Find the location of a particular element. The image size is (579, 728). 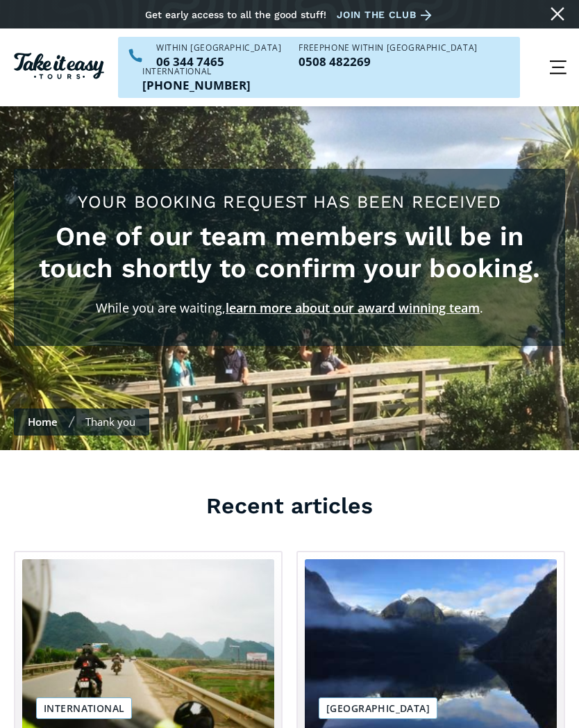

a: Close message is located at coordinates (557, 14).